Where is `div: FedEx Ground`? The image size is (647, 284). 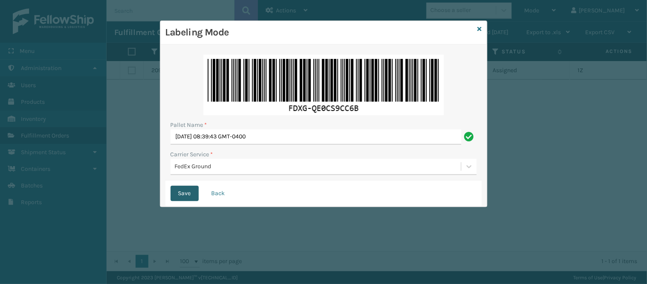
div: FedEx Ground is located at coordinates (318, 166).